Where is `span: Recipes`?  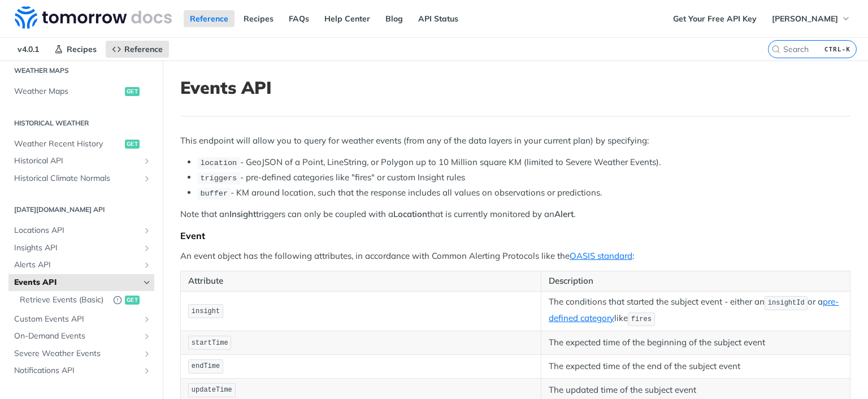 span: Recipes is located at coordinates (81, 49).